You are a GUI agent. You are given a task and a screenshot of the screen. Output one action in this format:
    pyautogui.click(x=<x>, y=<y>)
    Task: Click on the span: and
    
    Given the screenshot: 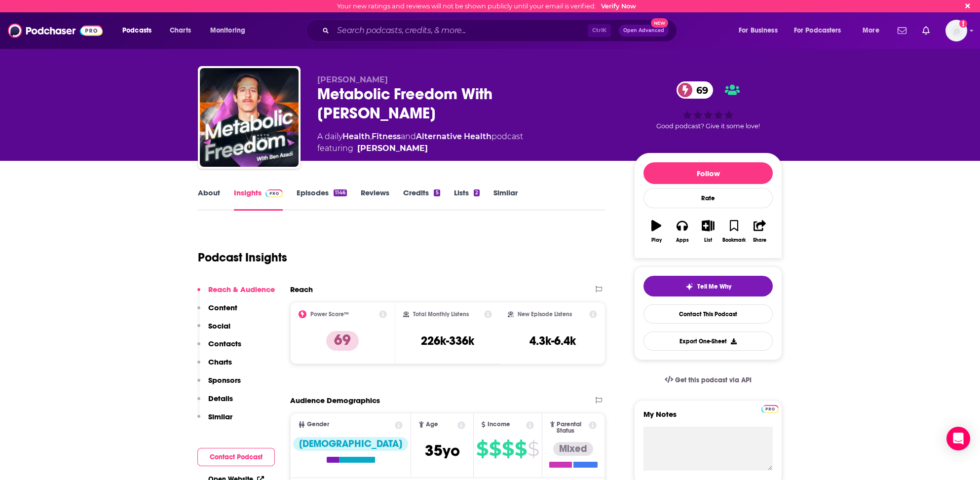 What is the action you would take?
    pyautogui.click(x=408, y=136)
    